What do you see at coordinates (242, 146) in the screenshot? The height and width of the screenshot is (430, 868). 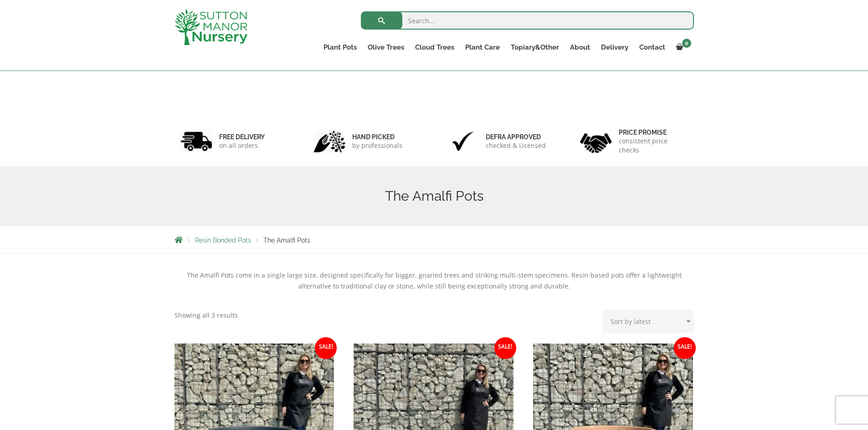 I see `p: on all orders` at bounding box center [242, 146].